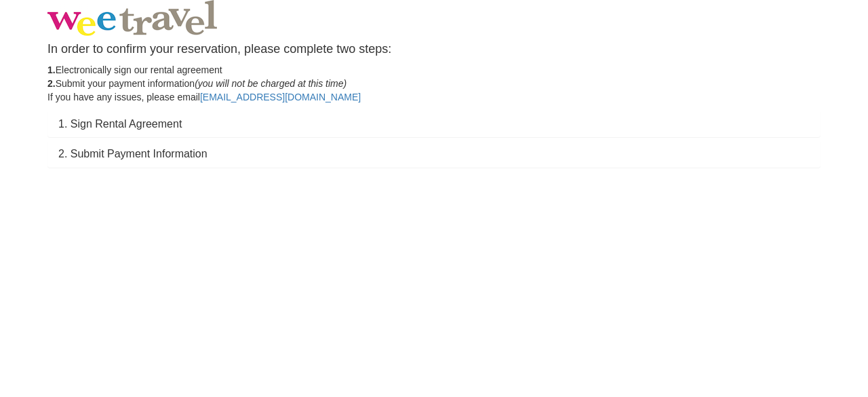  I want to click on strong: 2., so click(52, 84).